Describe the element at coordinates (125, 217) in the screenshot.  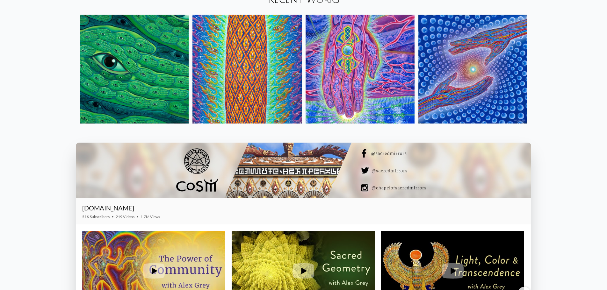
I see `span: 219 Videos` at that location.